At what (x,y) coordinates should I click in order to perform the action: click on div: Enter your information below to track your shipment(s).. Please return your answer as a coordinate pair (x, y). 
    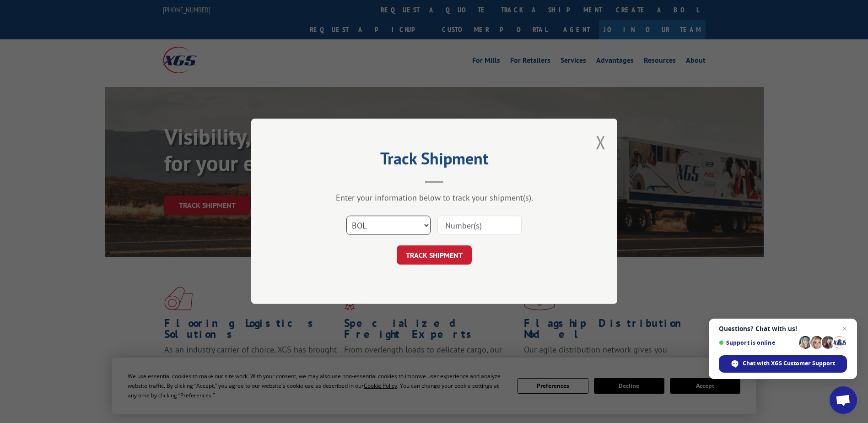
    Looking at the image, I should click on (434, 198).